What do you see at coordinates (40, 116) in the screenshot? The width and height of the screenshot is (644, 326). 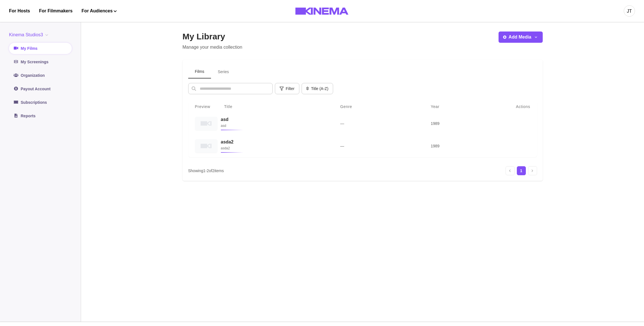 I see `a: Reports` at bounding box center [40, 116].